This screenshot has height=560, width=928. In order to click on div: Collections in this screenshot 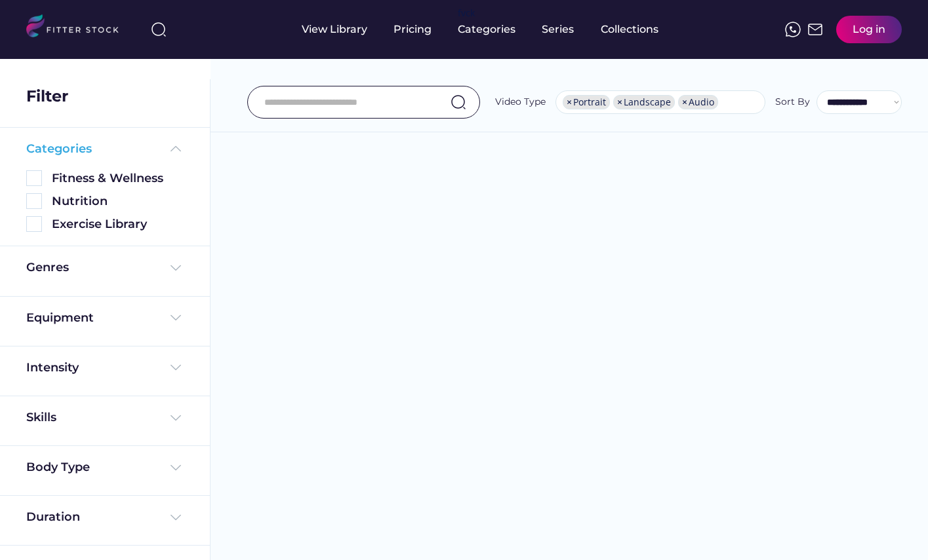, I will do `click(630, 29)`.